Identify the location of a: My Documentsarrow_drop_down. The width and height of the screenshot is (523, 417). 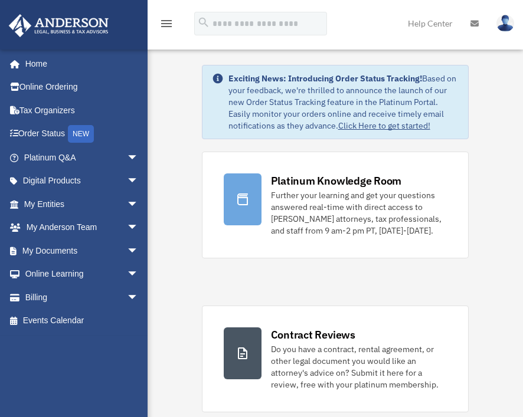
(82, 251).